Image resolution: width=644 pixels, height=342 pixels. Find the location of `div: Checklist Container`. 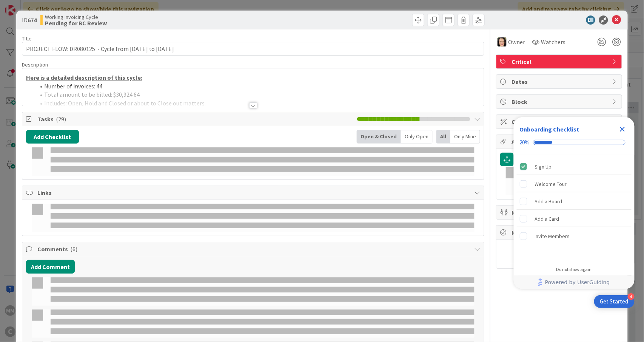

div: Checklist Container is located at coordinates (574, 203).